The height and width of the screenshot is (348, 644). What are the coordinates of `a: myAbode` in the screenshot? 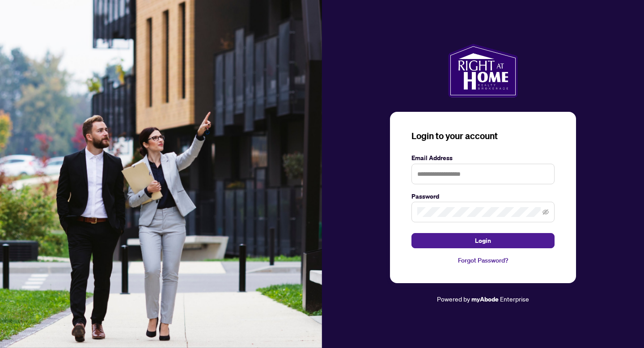 It's located at (485, 299).